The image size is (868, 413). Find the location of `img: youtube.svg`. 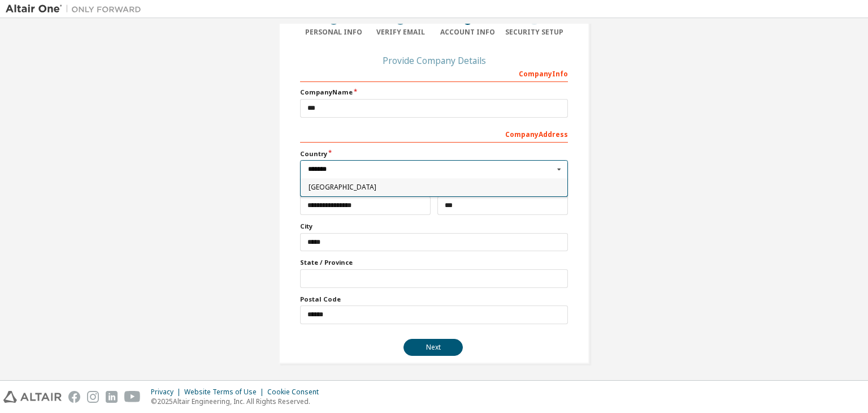

img: youtube.svg is located at coordinates (132, 396).